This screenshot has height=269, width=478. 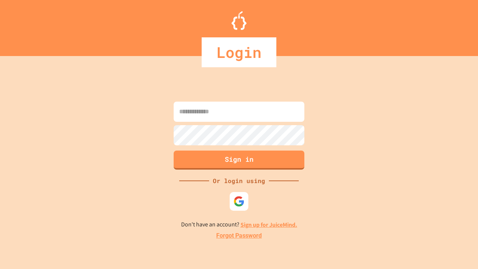 What do you see at coordinates (239, 236) in the screenshot?
I see `a: Forgot Password` at bounding box center [239, 236].